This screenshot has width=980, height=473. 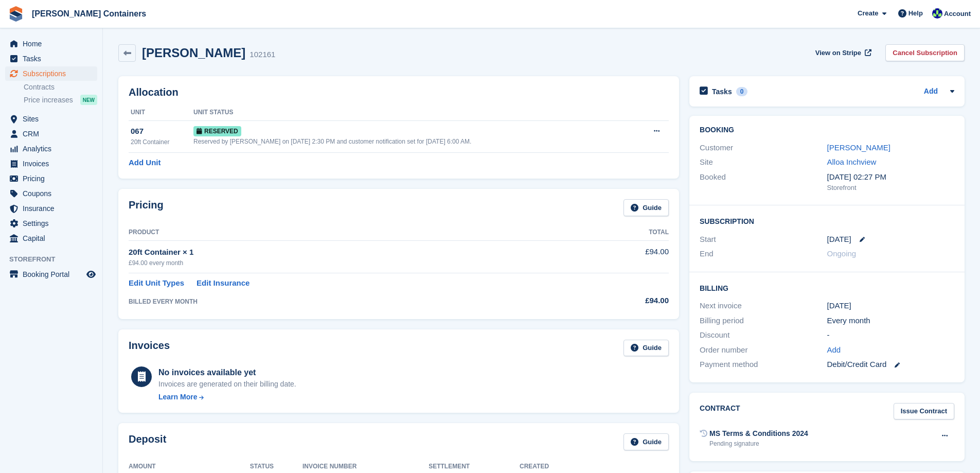 I want to click on div: Next invoice, so click(x=763, y=306).